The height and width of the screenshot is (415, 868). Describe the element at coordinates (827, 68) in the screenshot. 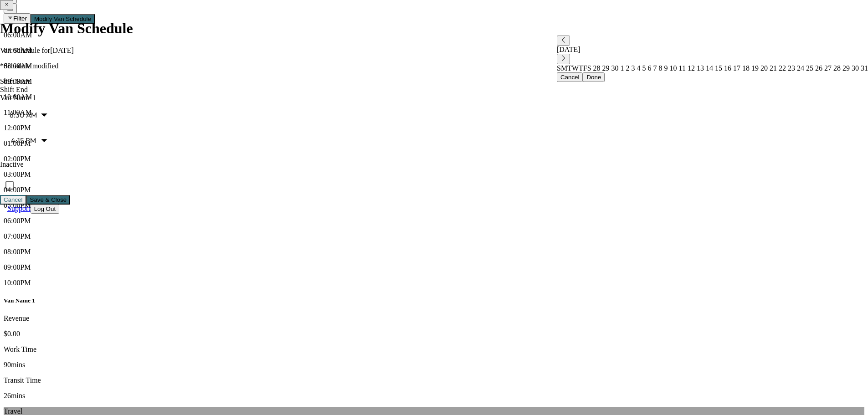

I see `span: 27` at that location.